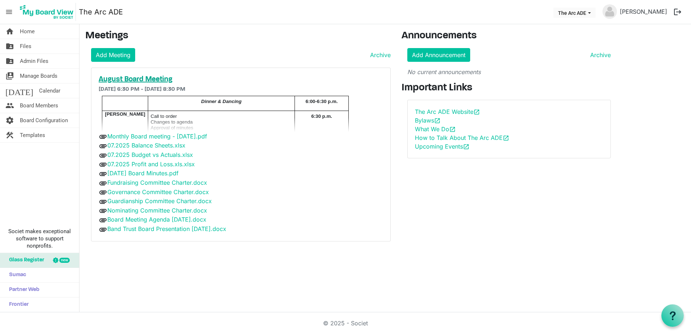  Describe the element at coordinates (509, 36) in the screenshot. I see `h3: Announcements` at that location.